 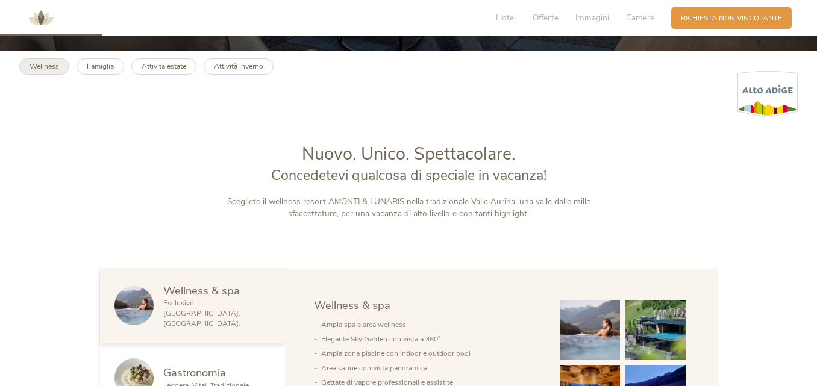 What do you see at coordinates (238, 66) in the screenshot?
I see `a: Attività inverno` at bounding box center [238, 66].